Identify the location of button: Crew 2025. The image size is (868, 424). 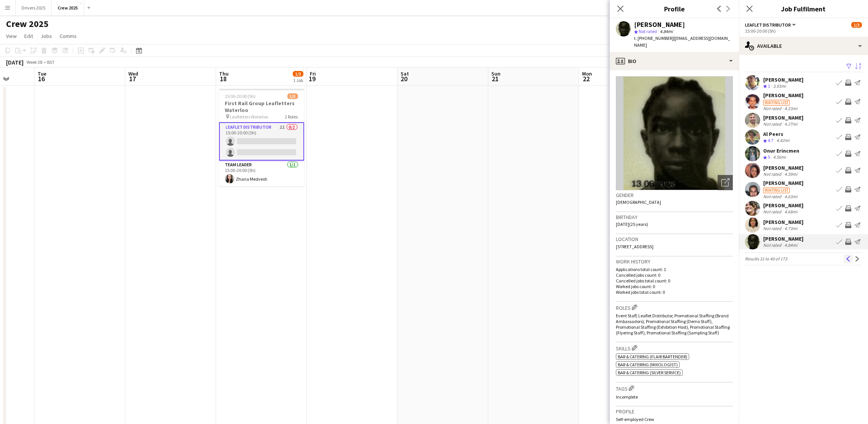
(68, 7).